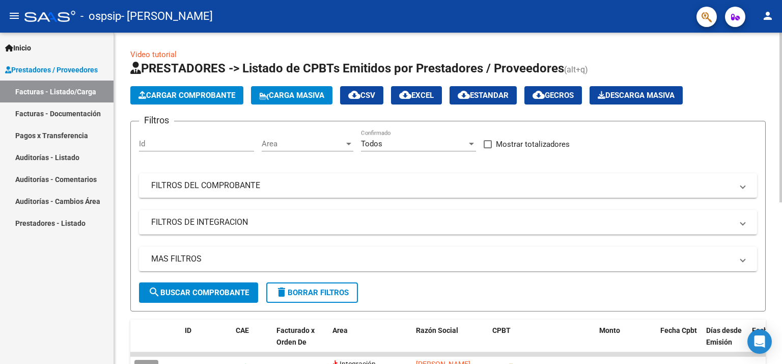 The image size is (782, 364). I want to click on span: Descarga Masiva, so click(636, 95).